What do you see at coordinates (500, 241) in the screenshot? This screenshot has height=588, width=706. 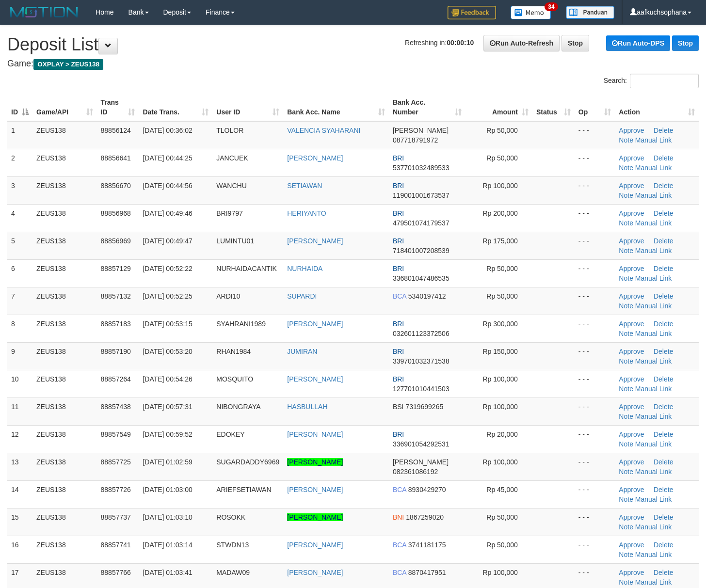 I see `span: Rp 175,000` at bounding box center [500, 241].